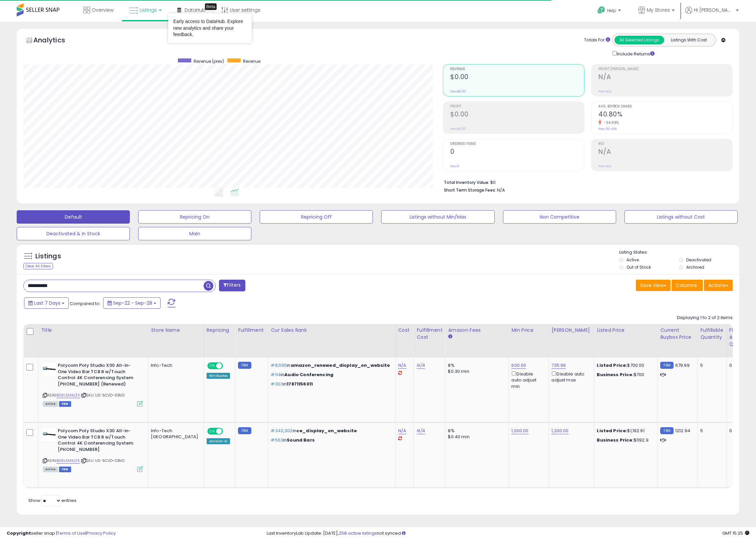  Describe the element at coordinates (276, 439) in the screenshot. I see `span: #563` at that location.